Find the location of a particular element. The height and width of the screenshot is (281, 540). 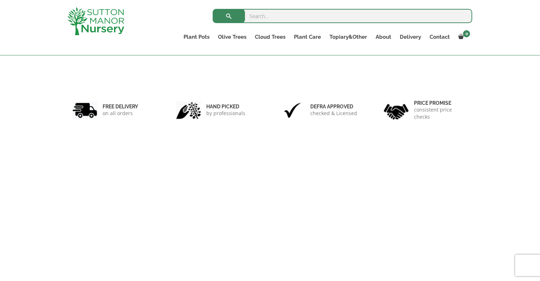

p: by professionals is located at coordinates (226, 113).